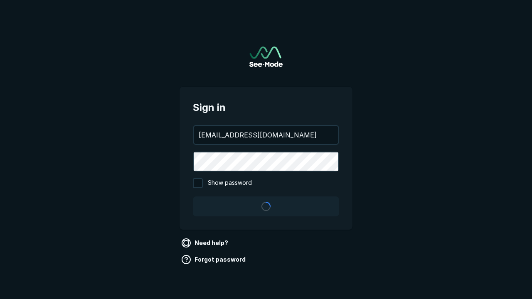 The width and height of the screenshot is (532, 299). I want to click on span: Sign in, so click(266, 108).